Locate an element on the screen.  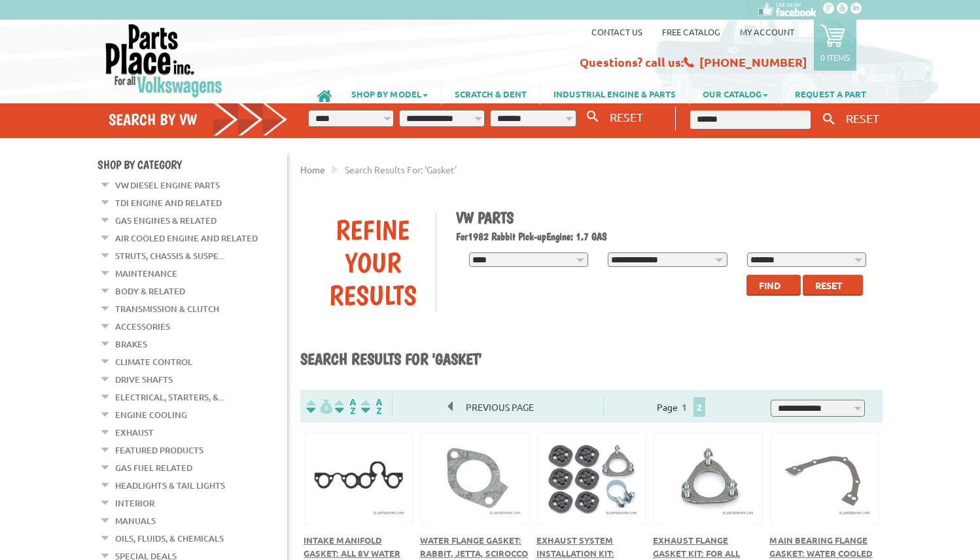
div: Refine Your Results is located at coordinates (373, 262).